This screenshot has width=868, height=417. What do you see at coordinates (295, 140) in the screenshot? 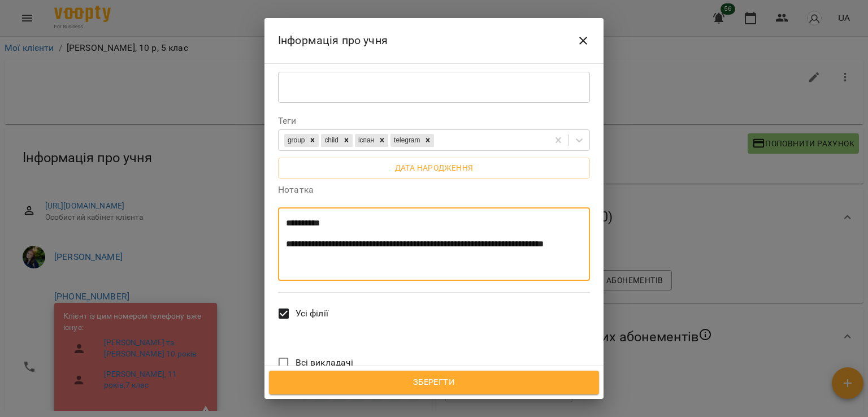
I see `div: group` at bounding box center [295, 140].